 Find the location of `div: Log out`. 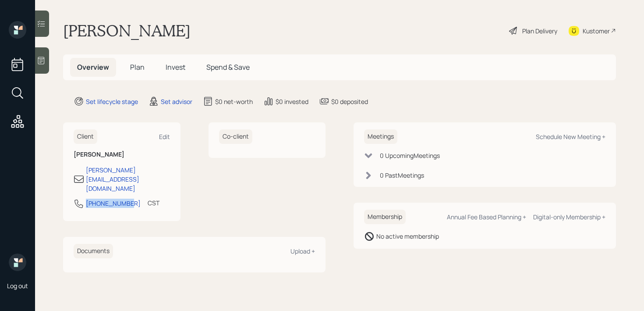

div: Log out is located at coordinates (17, 285).